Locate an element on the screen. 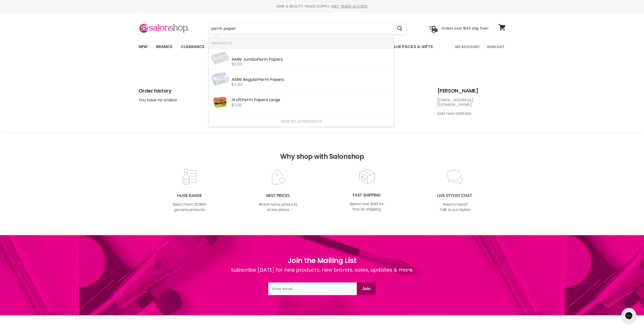 This screenshot has height=330, width=644. button: Gorgias live chat is located at coordinates (10, 9).